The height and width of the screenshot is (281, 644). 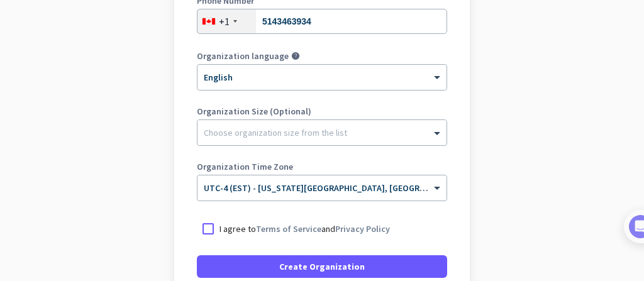 What do you see at coordinates (322, 111) in the screenshot?
I see `label: Organization Size (Optional)` at bounding box center [322, 111].